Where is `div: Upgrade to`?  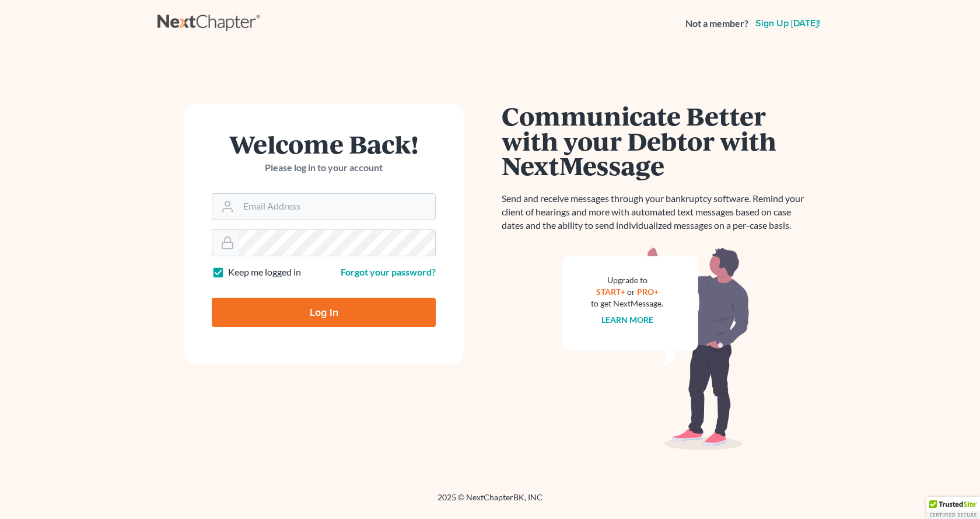
div: Upgrade to is located at coordinates (627, 280).